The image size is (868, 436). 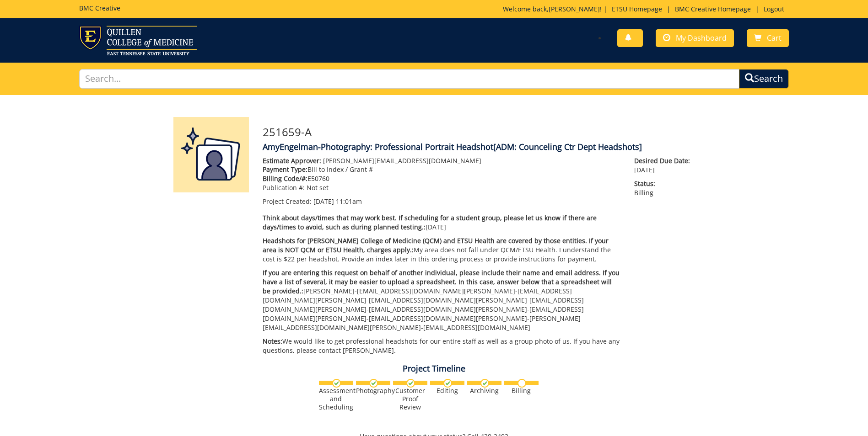 I want to click on p: E50760, so click(x=441, y=179).